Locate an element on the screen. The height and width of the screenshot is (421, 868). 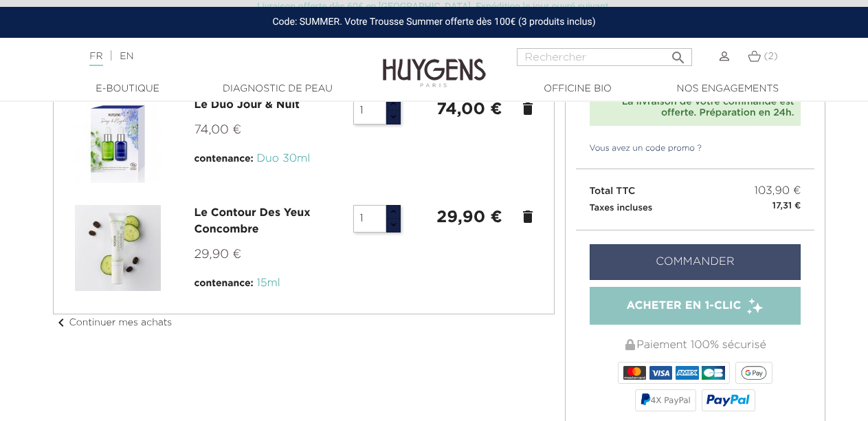
img: VISA is located at coordinates (660, 373).